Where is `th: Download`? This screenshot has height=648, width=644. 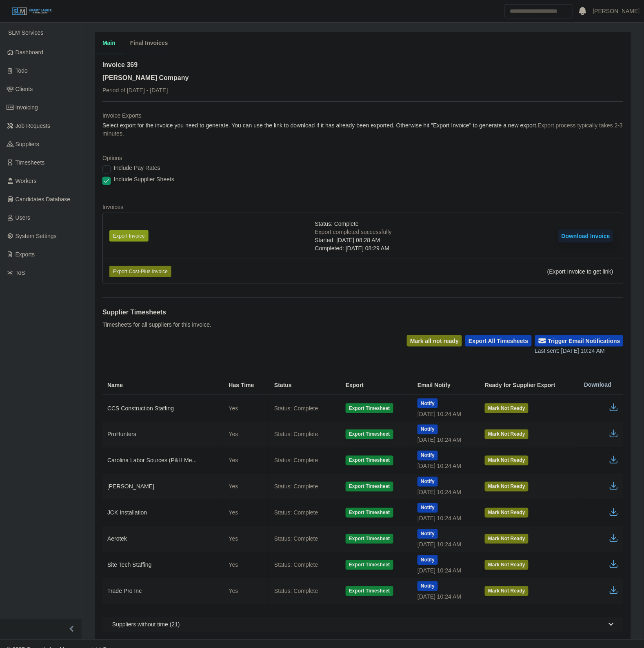
th: Download is located at coordinates (600, 385).